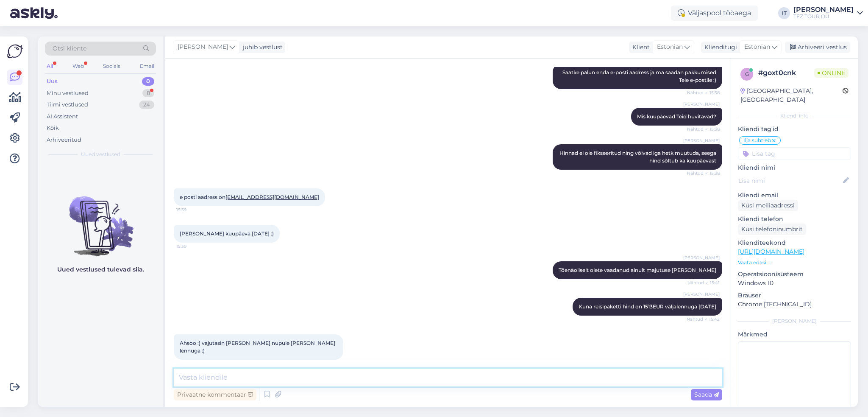 This screenshot has height=417, width=868. I want to click on span: Saatke palun enda e-posti aadress ja ma saadan pakkumised Teie e-postile :), so click(640, 76).